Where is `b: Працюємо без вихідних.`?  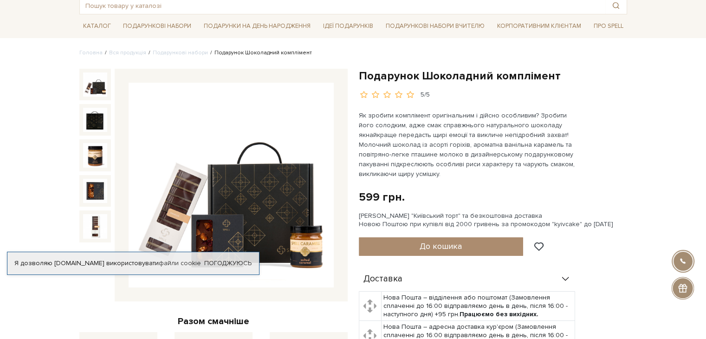
b: Працюємо без вихідних. is located at coordinates (499, 314).